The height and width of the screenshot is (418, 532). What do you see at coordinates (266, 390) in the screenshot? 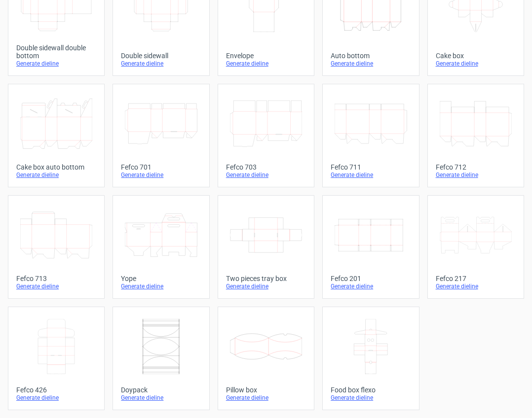
I see `div: Pillow box` at bounding box center [266, 390].